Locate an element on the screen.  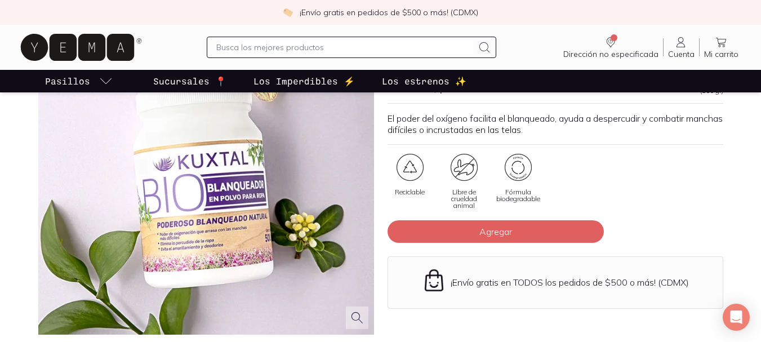
p: El poder del oxígeno facilita el blanqueado, ayuda a despercudir y combatir manchas difíciles o i... is located at coordinates (555, 124).